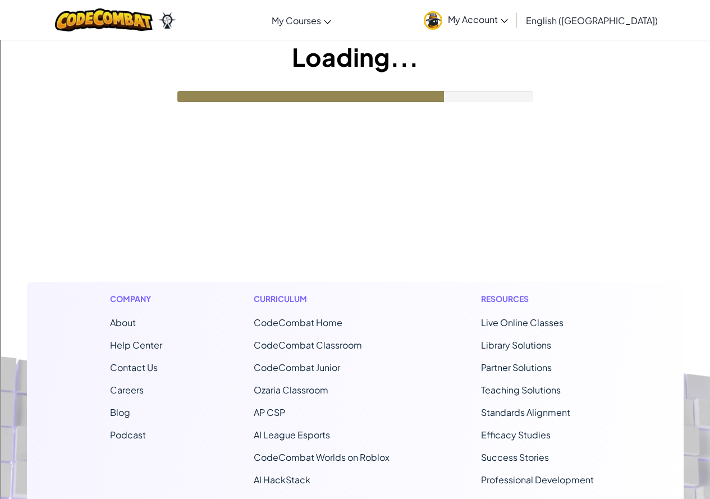  I want to click on span: My Account, so click(477, 19).